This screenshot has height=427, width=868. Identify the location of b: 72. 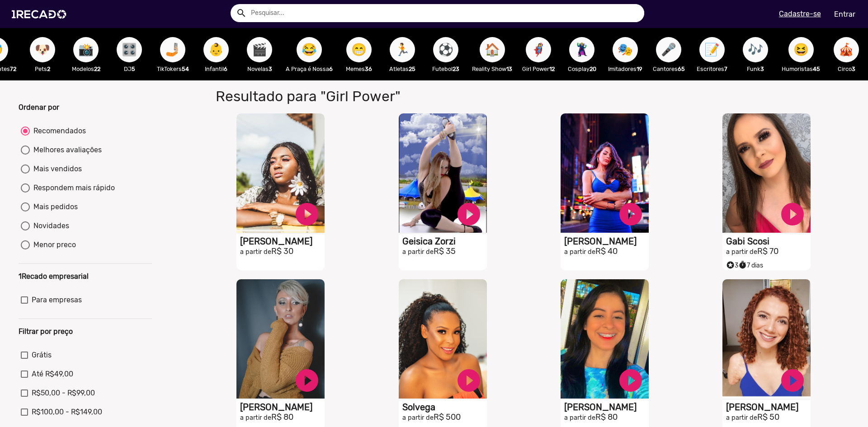
(13, 69).